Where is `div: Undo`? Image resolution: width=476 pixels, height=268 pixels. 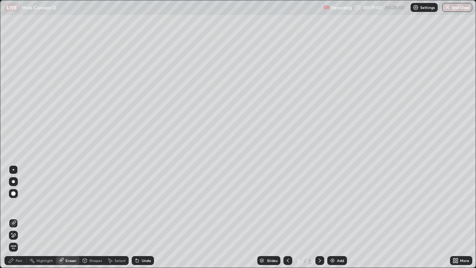
div: Undo is located at coordinates (146, 261).